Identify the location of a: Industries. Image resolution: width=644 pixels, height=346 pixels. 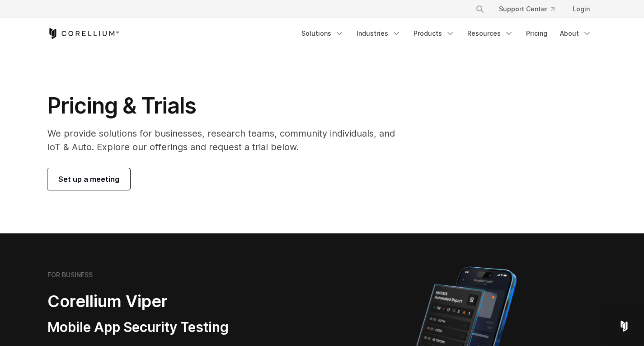
(379, 33).